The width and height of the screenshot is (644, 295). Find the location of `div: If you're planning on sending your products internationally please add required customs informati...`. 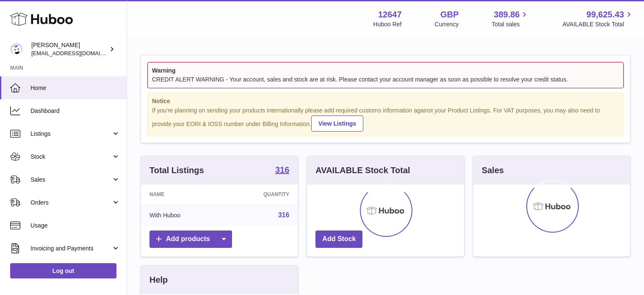

div: If you're planning on sending your products internationally please add required customs informati... is located at coordinates (385, 119).